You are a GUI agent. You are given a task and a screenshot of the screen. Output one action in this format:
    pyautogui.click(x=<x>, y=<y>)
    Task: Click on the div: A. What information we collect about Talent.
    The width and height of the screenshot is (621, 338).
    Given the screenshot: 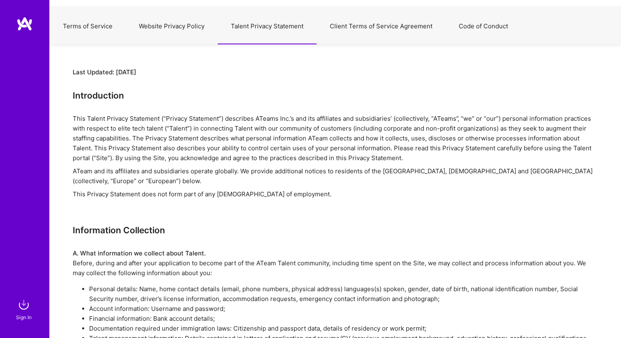 What is the action you would take?
    pyautogui.click(x=335, y=253)
    